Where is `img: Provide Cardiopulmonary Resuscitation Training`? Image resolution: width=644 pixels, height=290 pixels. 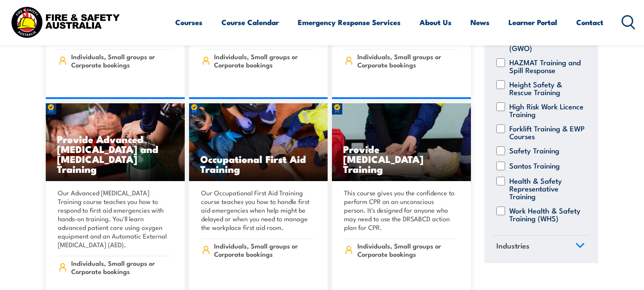
img: Provide Cardiopulmonary Resuscitation Training is located at coordinates (402, 142).